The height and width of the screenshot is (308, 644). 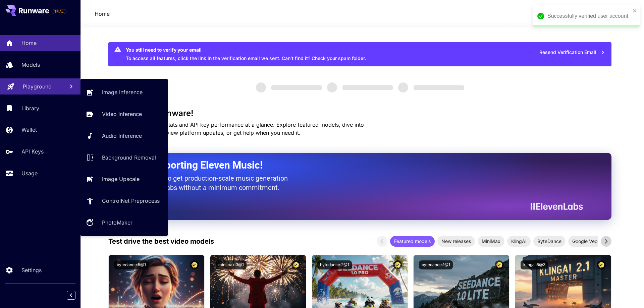 What do you see at coordinates (124, 201) in the screenshot?
I see `a: ControlNet Preprocess` at bounding box center [124, 201].